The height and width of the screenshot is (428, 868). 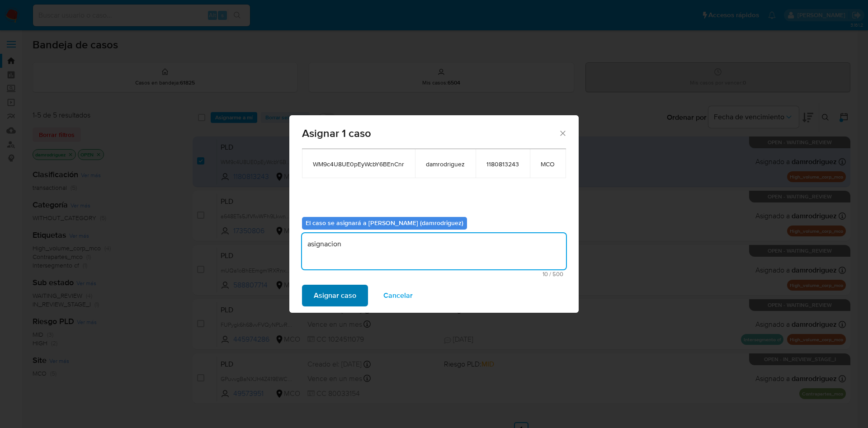 I want to click on button: Asignar caso, so click(x=334, y=295).